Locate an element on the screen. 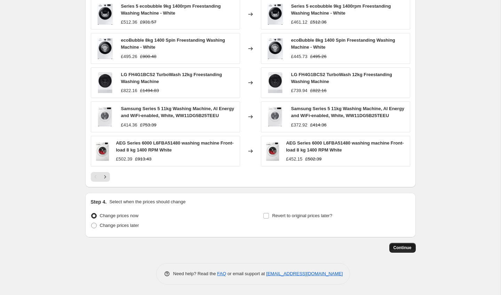 This screenshot has height=295, width=501. strike: £495.26 is located at coordinates (318, 57).